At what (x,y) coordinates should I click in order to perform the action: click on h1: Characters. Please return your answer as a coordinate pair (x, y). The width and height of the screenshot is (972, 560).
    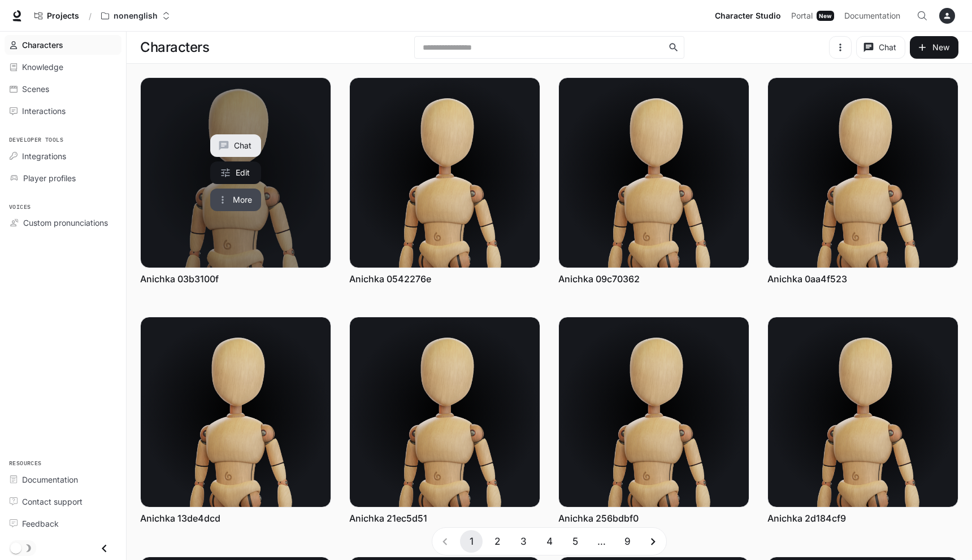
    Looking at the image, I should click on (174, 48).